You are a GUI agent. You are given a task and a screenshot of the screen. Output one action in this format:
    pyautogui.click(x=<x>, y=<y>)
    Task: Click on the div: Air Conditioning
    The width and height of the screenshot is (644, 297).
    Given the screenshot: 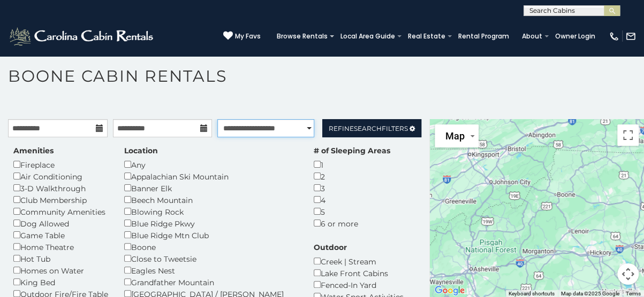 What is the action you would take?
    pyautogui.click(x=60, y=176)
    